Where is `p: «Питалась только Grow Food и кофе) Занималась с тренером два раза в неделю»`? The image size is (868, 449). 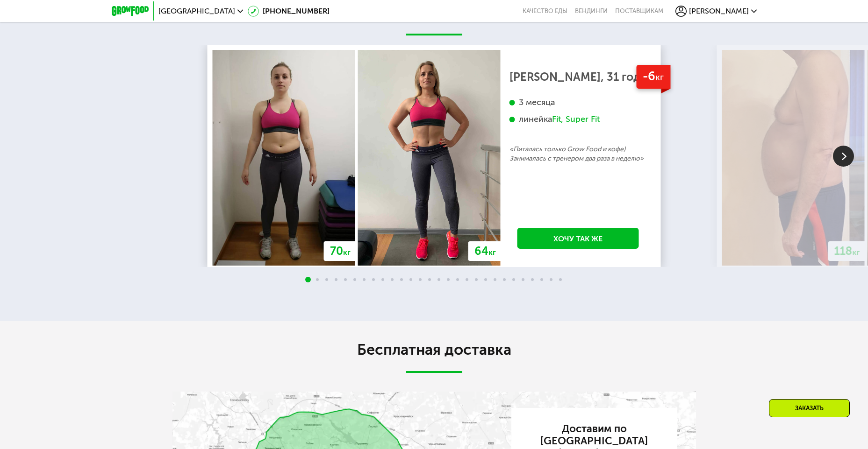
p: «Питалась только Grow Food и кофе) Занималась с тренером два раза в неделю» is located at coordinates (578, 154).